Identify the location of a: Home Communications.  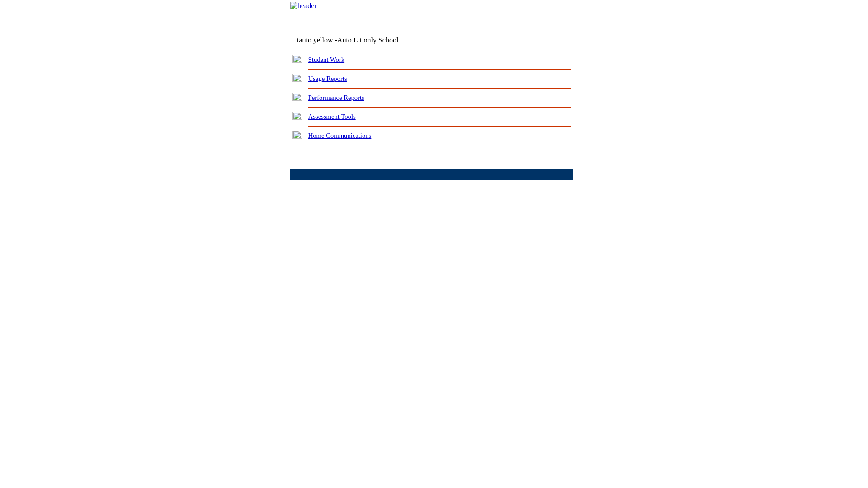
(340, 136).